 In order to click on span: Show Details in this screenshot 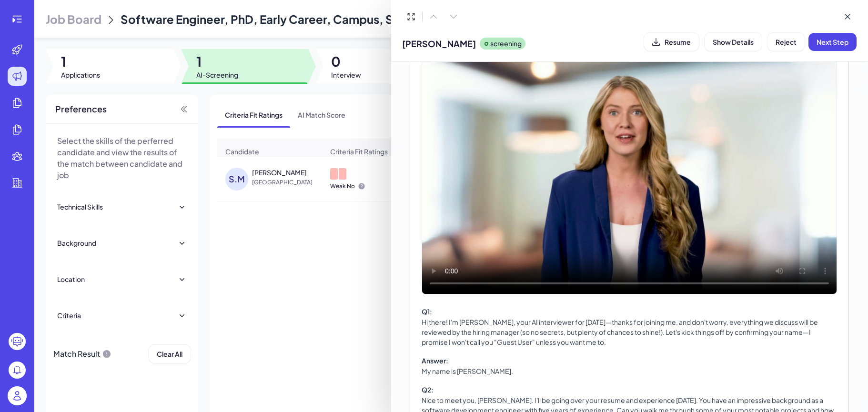, I will do `click(733, 42)`.